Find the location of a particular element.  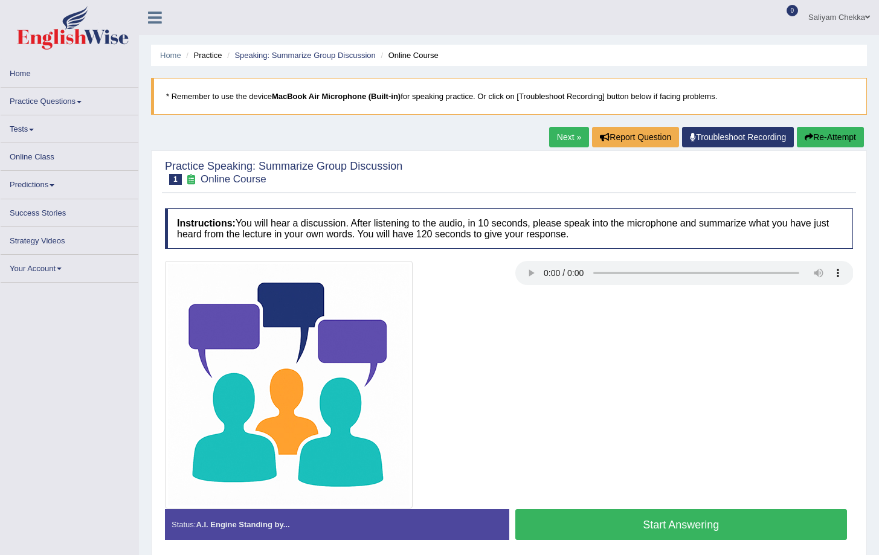

a: Strategy Videos is located at coordinates (70, 239).